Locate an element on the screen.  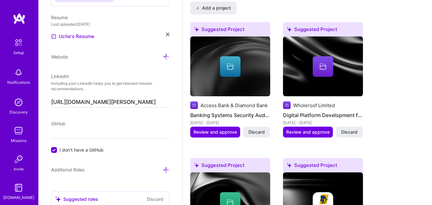
div: Access Bank & Diamond Bank is located at coordinates (234, 105).